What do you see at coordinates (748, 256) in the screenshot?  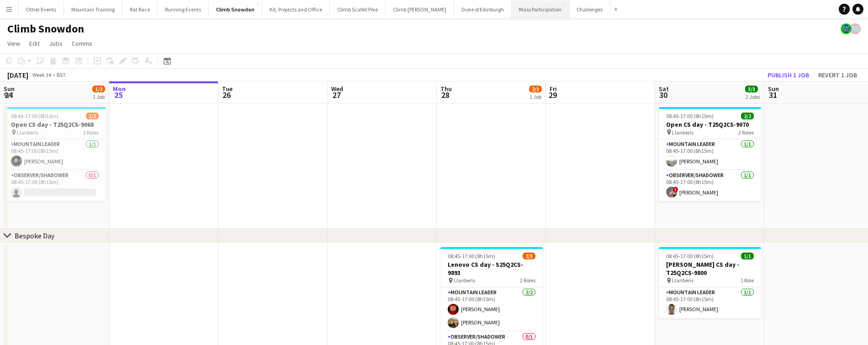 I see `span: 1/1` at bounding box center [748, 256].